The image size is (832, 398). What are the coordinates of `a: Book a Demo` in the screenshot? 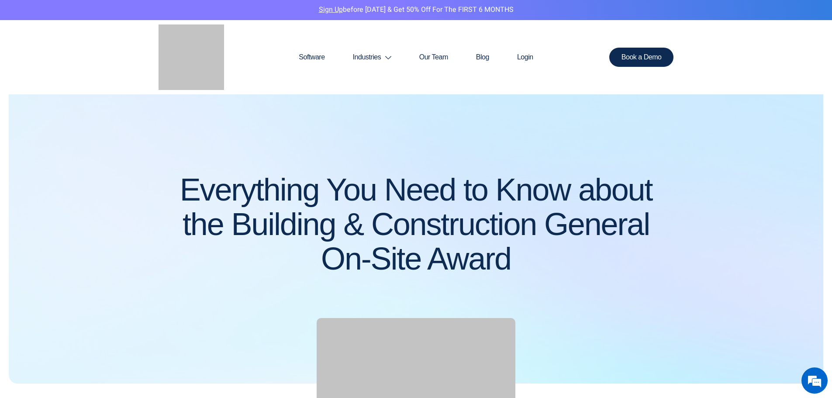 It's located at (642, 57).